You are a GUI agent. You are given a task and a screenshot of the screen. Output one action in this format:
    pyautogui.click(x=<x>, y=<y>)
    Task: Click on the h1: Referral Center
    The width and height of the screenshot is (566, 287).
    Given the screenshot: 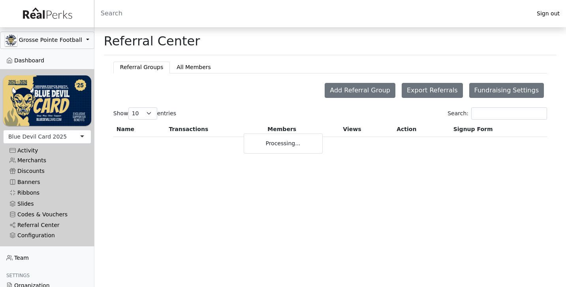 What is the action you would take?
    pyautogui.click(x=152, y=41)
    